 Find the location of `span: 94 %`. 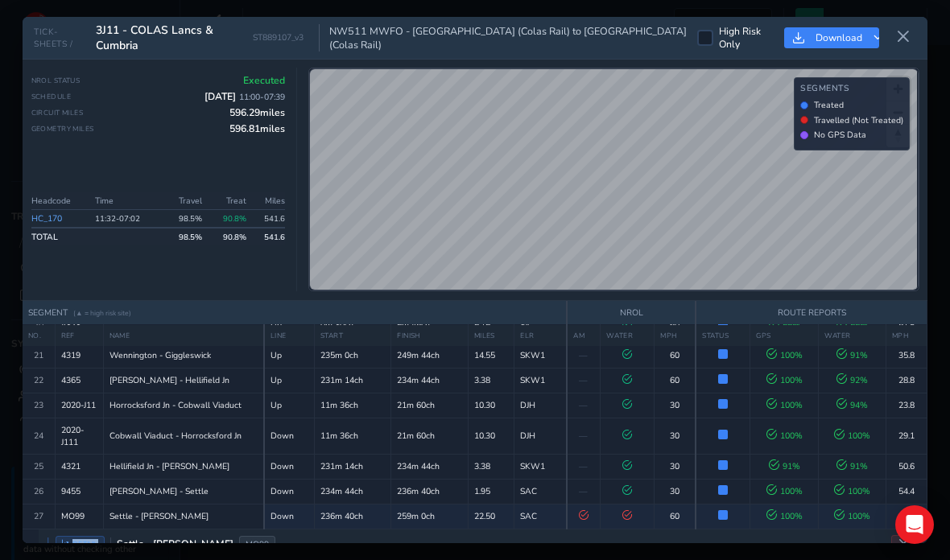

span: 94 % is located at coordinates (852, 405).